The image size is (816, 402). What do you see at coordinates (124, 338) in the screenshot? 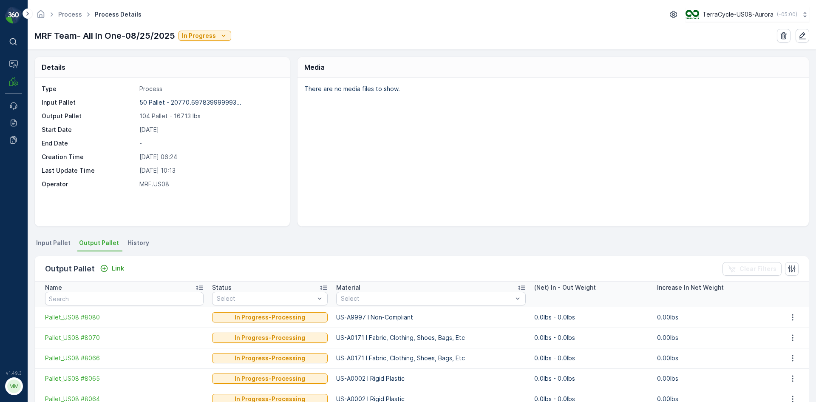
I see `span: Pallet_US08 #8070` at bounding box center [124, 338].